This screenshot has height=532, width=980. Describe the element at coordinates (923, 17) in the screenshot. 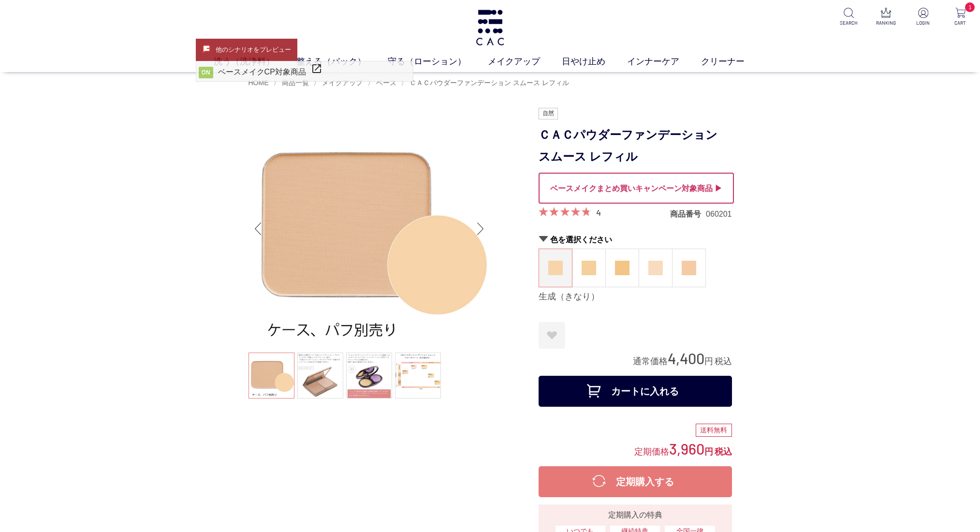

I see `a: LOGIN` at that location.